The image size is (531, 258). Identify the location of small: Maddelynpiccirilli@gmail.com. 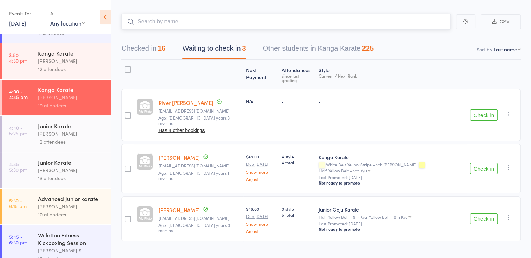
(200, 111).